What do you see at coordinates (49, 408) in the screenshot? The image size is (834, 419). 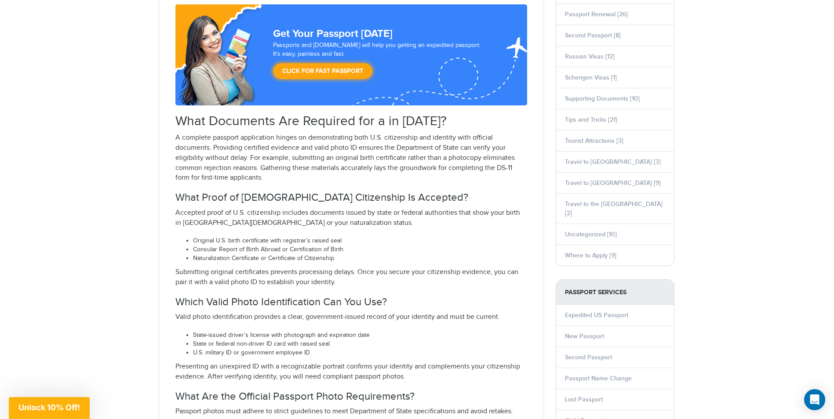 I see `span: Unlock 10% Off!` at bounding box center [49, 408].